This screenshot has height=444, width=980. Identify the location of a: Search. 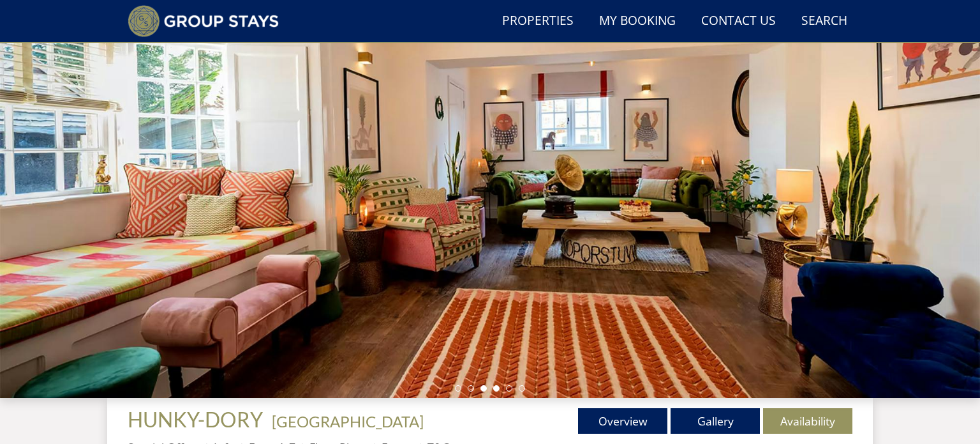
(824, 21).